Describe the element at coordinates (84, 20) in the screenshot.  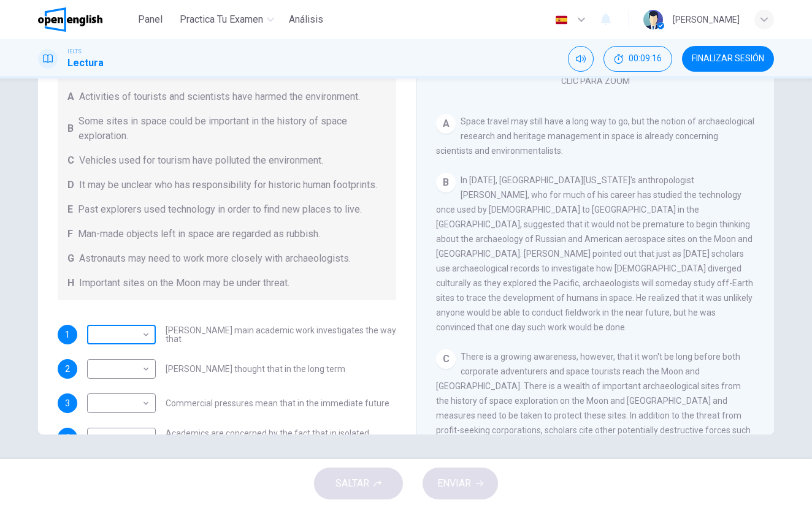
I see `a: OpenEnglish logo` at that location.